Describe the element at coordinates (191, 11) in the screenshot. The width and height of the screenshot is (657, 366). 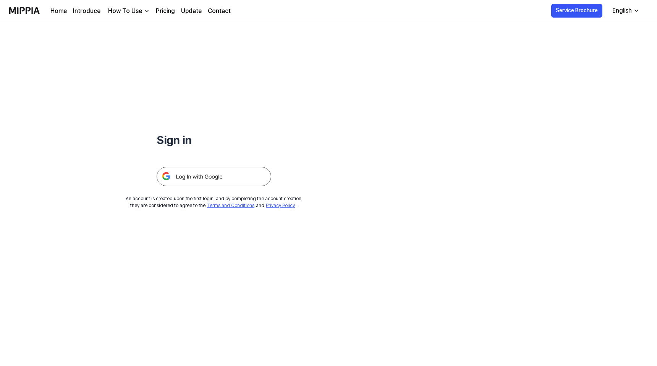
I see `a: Update` at that location.